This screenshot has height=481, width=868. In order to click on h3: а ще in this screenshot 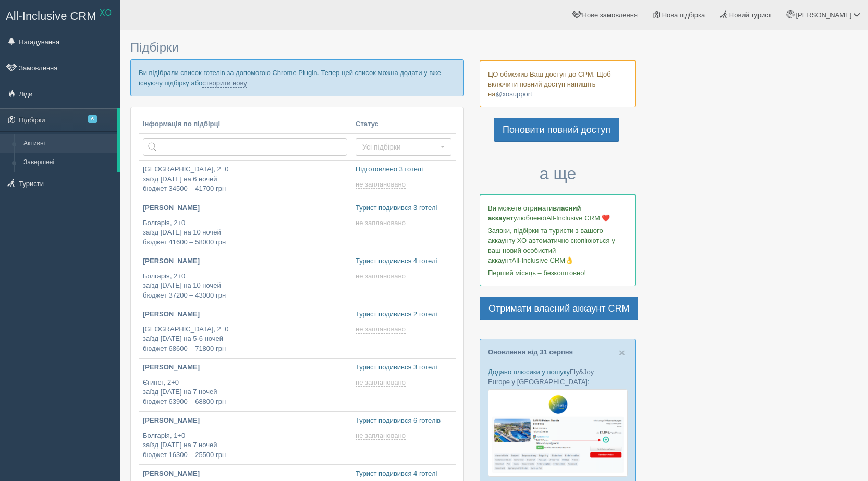, I will do `click(558, 173)`.